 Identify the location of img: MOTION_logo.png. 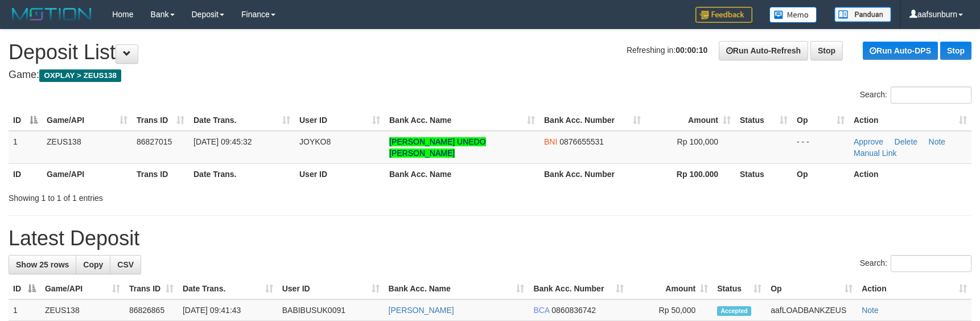
(52, 14).